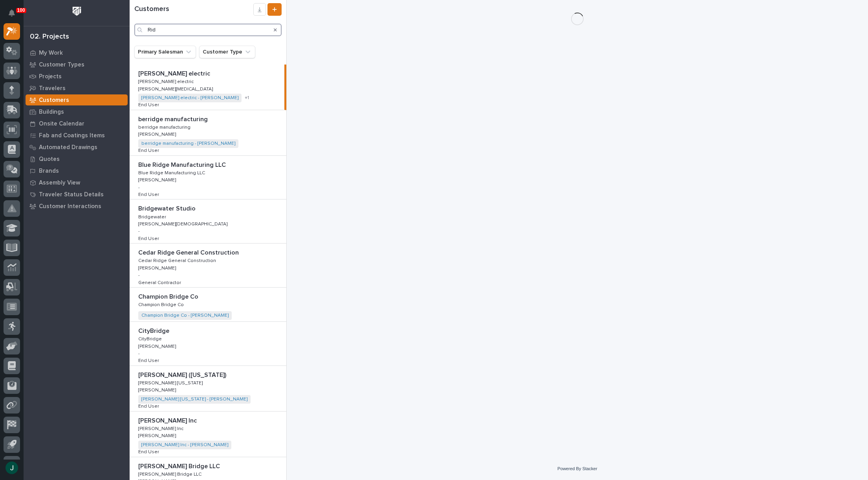 This screenshot has width=868, height=480. Describe the element at coordinates (52, 112) in the screenshot. I see `p: Buildings` at that location.